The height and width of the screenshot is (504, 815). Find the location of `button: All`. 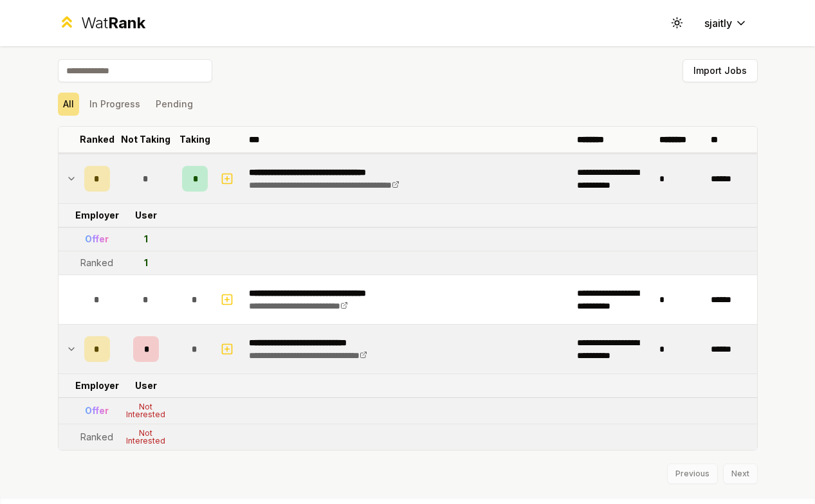

button: All is located at coordinates (68, 104).